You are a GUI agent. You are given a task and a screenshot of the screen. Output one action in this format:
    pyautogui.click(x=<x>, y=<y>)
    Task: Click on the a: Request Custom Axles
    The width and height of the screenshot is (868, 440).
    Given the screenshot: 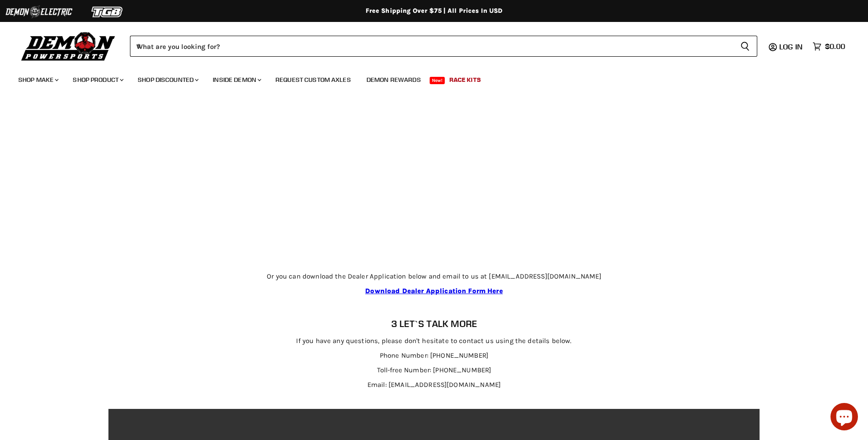 What is the action you would take?
    pyautogui.click(x=313, y=79)
    